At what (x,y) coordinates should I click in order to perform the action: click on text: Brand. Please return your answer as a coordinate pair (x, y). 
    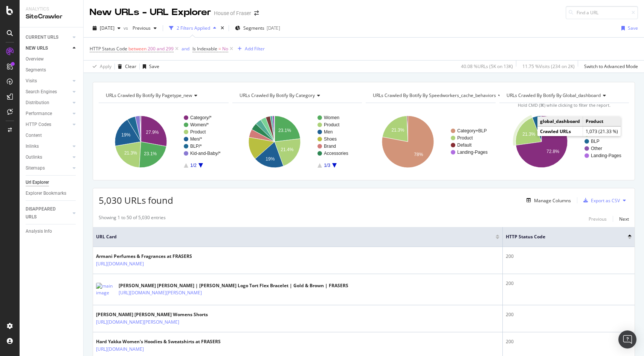
    Looking at the image, I should click on (330, 146).